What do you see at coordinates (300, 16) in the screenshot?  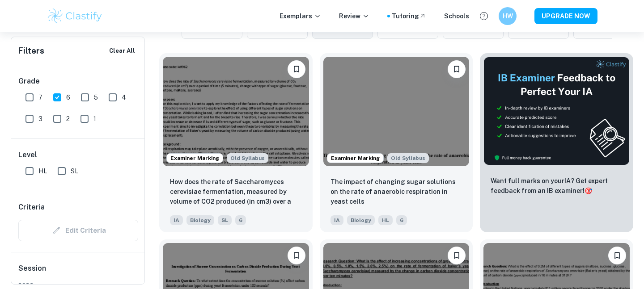 I see `p: Exemplars` at bounding box center [300, 16].